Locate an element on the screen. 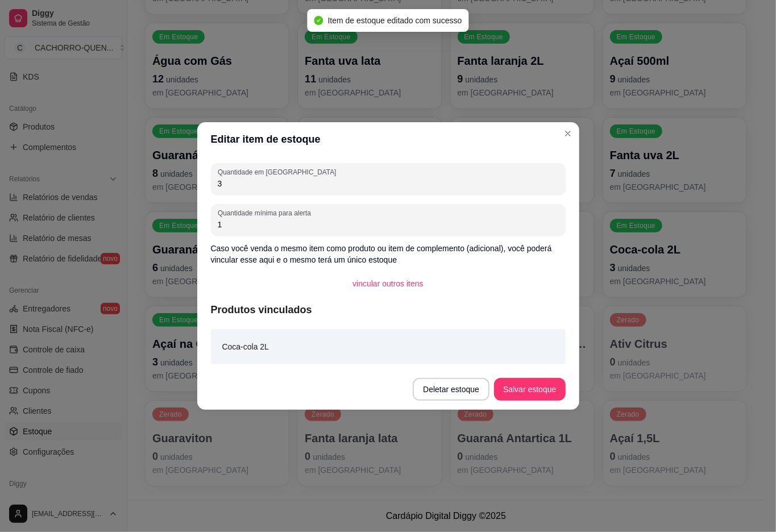 The width and height of the screenshot is (776, 532). button: Salvar estoque is located at coordinates (529, 389).